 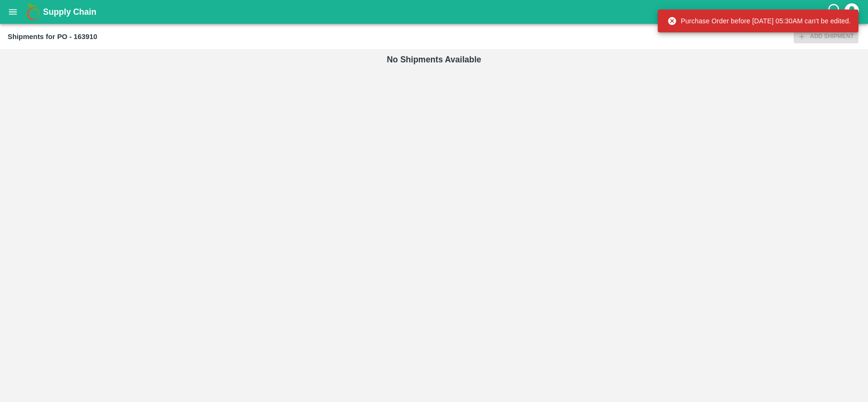 What do you see at coordinates (851, 12) in the screenshot?
I see `div: account of current user` at bounding box center [851, 12].